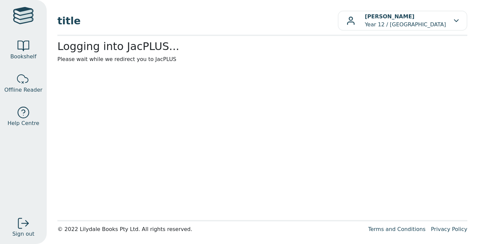  What do you see at coordinates (397, 229) in the screenshot?
I see `a: Terms and Conditions` at bounding box center [397, 229].